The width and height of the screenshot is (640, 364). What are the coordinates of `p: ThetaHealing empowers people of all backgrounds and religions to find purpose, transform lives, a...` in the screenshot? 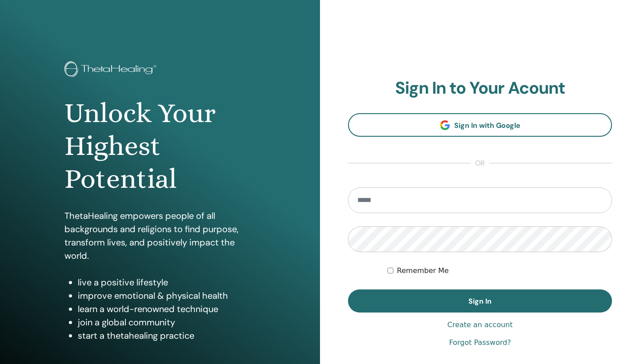 It's located at (160, 236).